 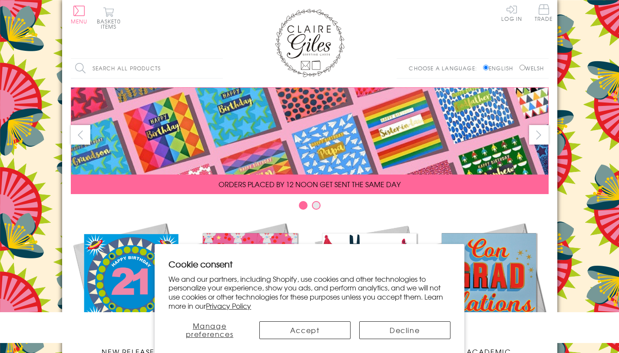 I want to click on span: 0 items, so click(x=111, y=24).